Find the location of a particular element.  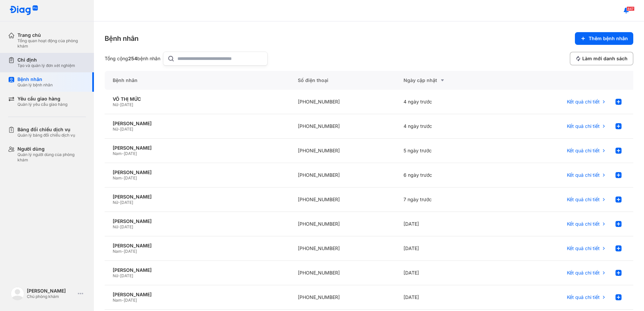

div: Chỉ định is located at coordinates (47, 60).